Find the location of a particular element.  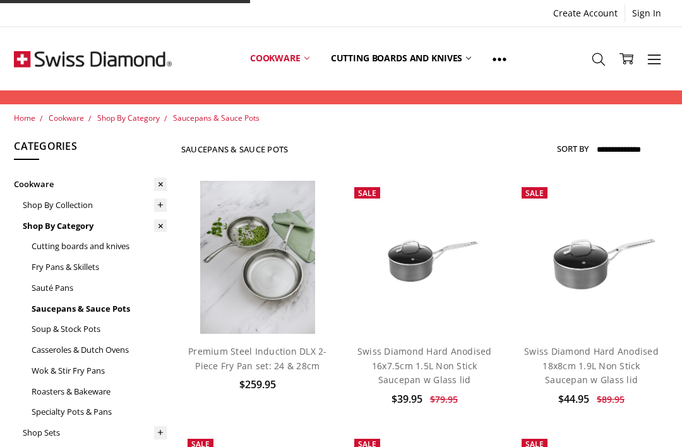

img: Free Shipping On Every Order is located at coordinates (93, 59).